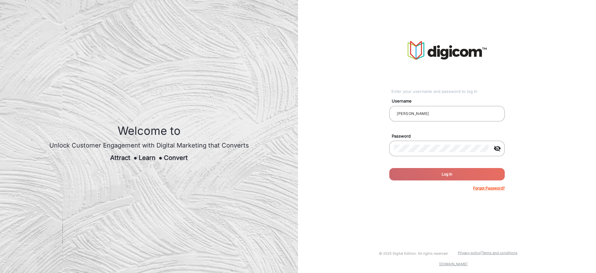 This screenshot has height=273, width=596. Describe the element at coordinates (447, 174) in the screenshot. I see `button: Log In` at that location.